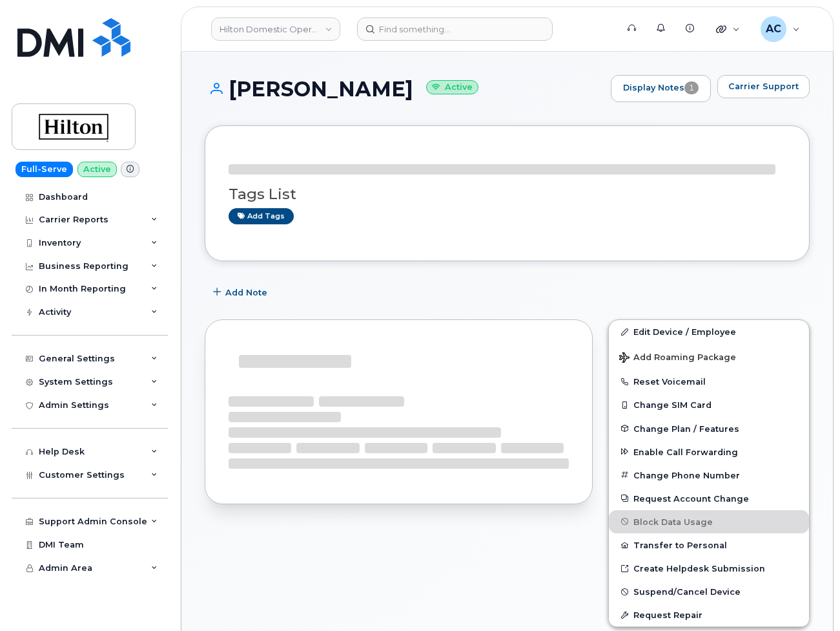 The width and height of the screenshot is (840, 631). I want to click on button: Request Account Change, so click(709, 498).